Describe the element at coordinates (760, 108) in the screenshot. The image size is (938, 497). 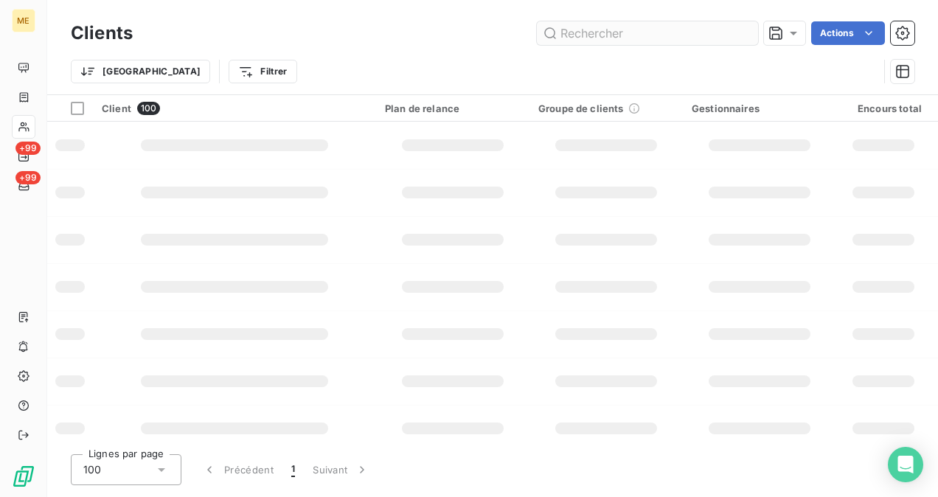
I see `div: Gestionnaires` at that location.